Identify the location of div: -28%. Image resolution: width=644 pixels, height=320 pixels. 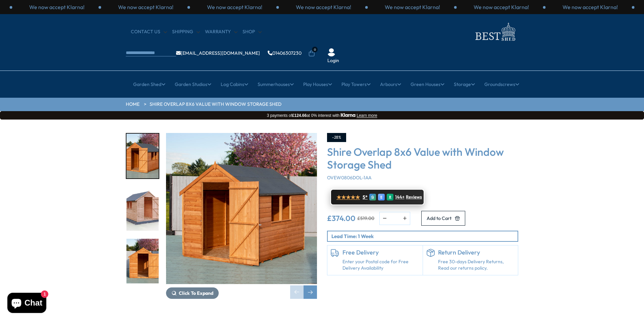
(336, 137).